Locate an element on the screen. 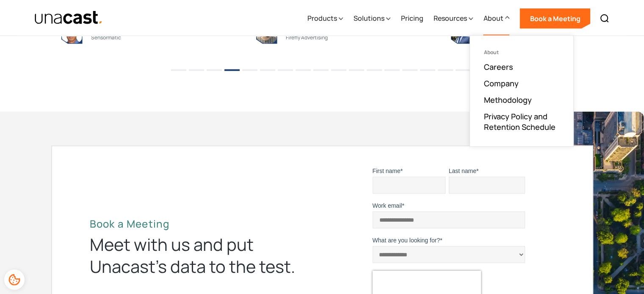 The image size is (644, 294). div: Cookie Preferences is located at coordinates (15, 279).